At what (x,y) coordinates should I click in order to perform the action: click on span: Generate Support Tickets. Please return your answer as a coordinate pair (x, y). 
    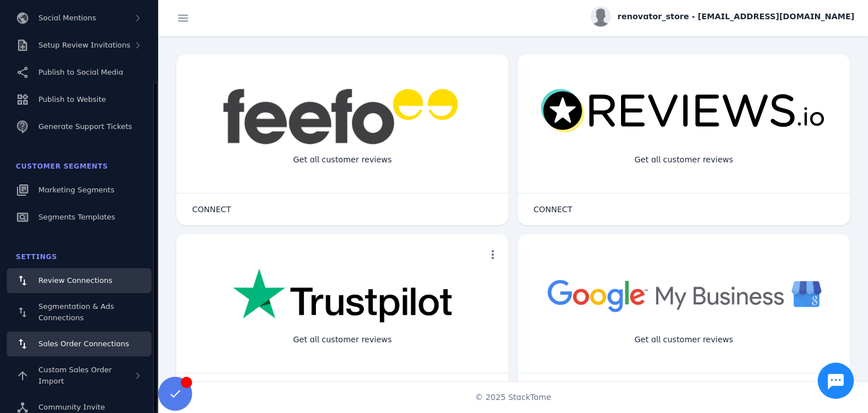
    Looking at the image, I should click on (86, 126).